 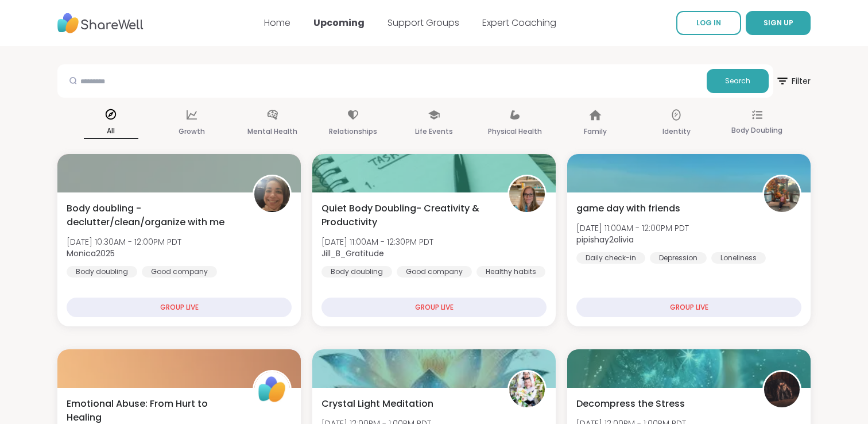 What do you see at coordinates (739, 258) in the screenshot?
I see `div: Loneliness` at bounding box center [739, 258].